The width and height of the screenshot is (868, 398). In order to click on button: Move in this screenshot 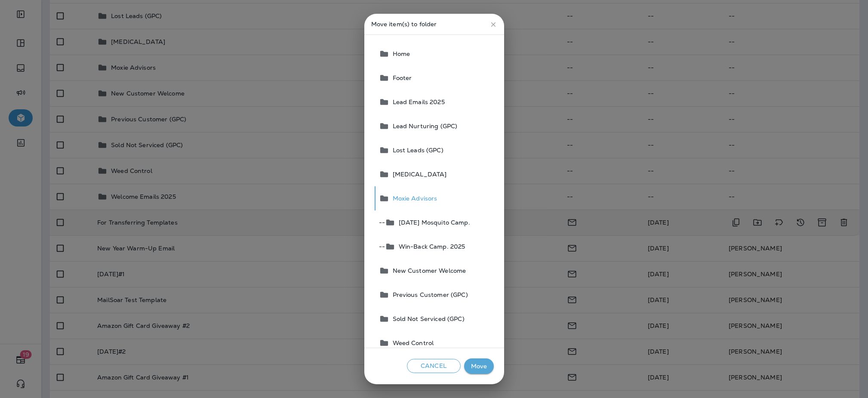, I will do `click(479, 366)`.